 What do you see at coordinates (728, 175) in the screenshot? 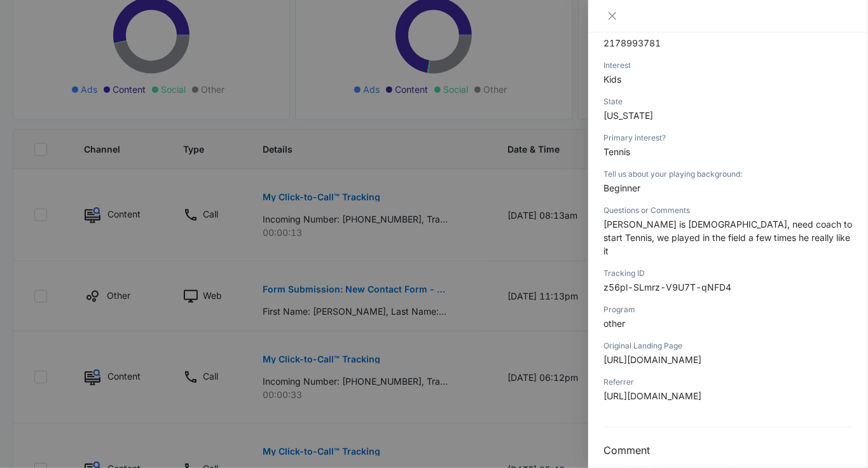
I see `div: Tell us about your playing background:` at bounding box center [728, 175].